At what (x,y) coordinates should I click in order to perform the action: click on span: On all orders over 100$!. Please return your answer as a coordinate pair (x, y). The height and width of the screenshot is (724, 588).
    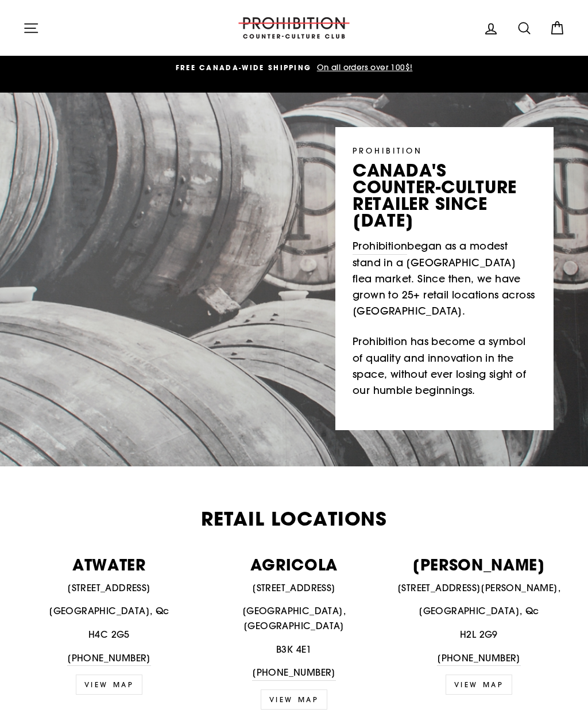
    Looking at the image, I should click on (364, 67).